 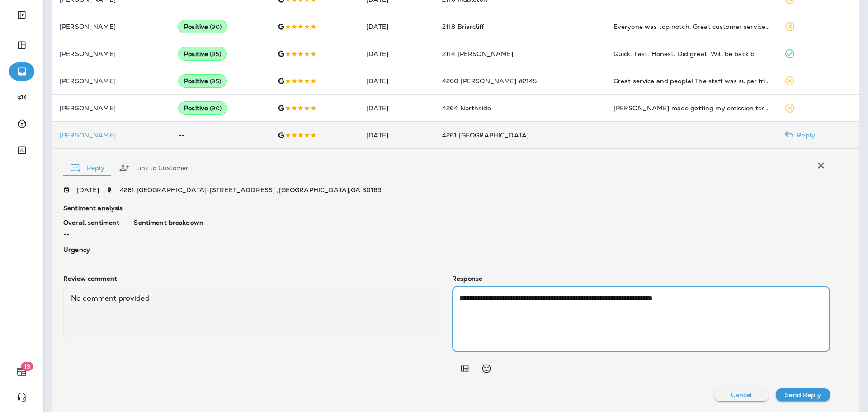 I want to click on div: Great service and people! The staff was super friendly, knowledgeable, and professional. As well,..., so click(x=691, y=81).